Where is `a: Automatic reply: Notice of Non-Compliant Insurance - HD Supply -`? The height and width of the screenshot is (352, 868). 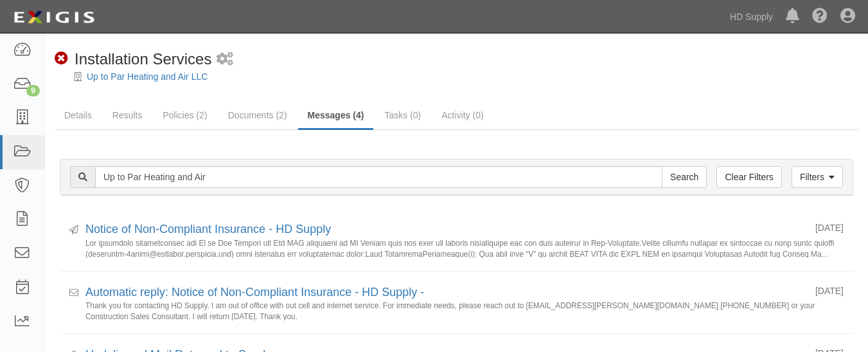
a: Automatic reply: Notice of Non-Compliant Insurance - HD Supply - is located at coordinates (255, 292).